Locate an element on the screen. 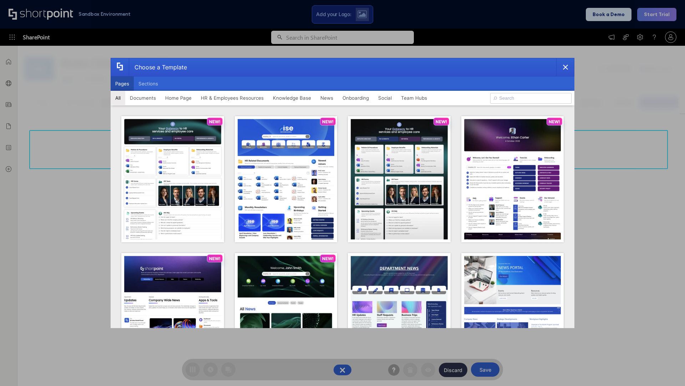 The width and height of the screenshot is (685, 386). button: Sections is located at coordinates (148, 84).